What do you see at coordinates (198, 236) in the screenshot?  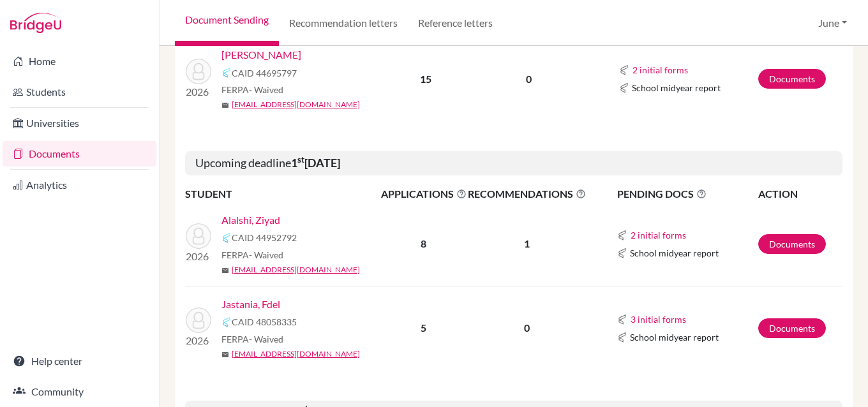 I see `img: Alalshi, Ziyad` at bounding box center [198, 236].